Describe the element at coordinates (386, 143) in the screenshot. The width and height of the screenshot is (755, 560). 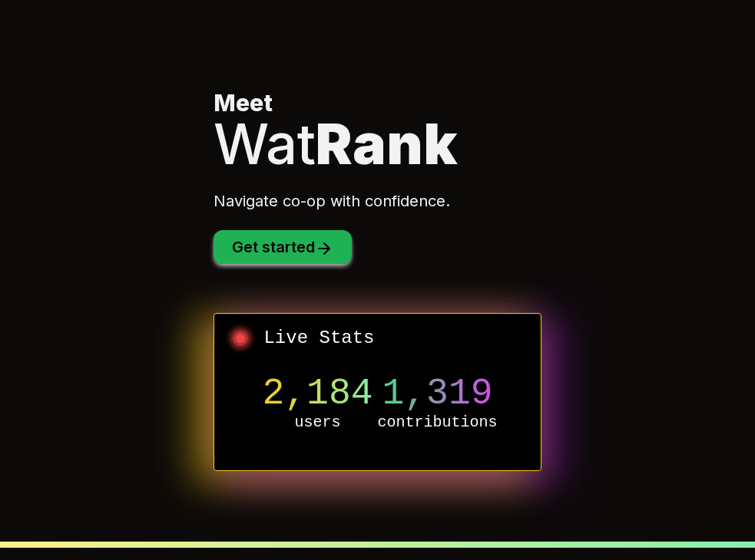
I see `span: Rank` at that location.